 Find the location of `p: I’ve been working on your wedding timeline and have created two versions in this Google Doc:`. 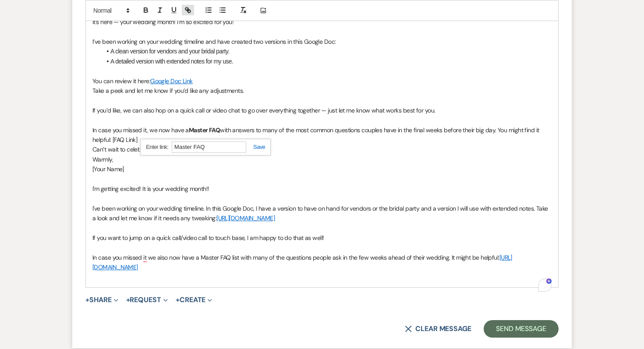

p: I’ve been working on your wedding timeline and have created two versions in this Google Doc: is located at coordinates (322, 41).